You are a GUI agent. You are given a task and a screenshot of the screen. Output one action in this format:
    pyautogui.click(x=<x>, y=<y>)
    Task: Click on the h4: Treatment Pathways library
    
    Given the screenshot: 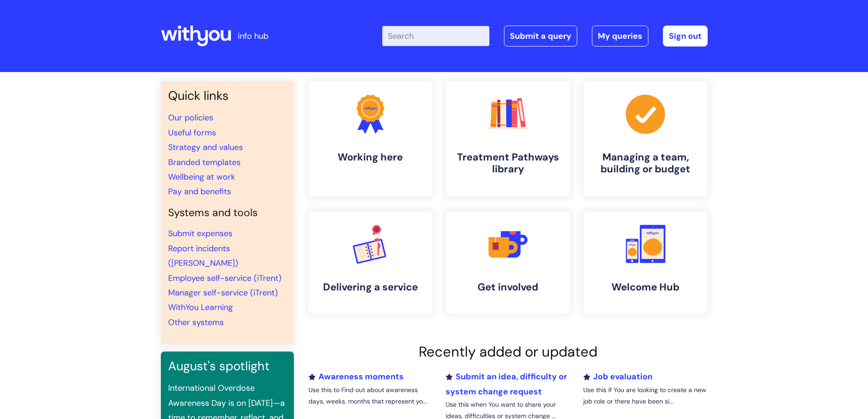 What is the action you would take?
    pyautogui.click(x=508, y=163)
    